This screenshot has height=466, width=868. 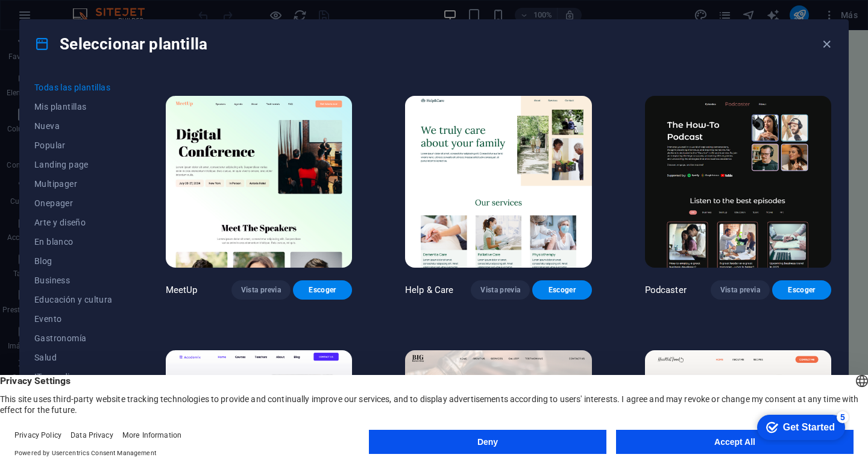 What do you see at coordinates (62, 19) in the screenshot?
I see `div: Get Started` at bounding box center [62, 19].